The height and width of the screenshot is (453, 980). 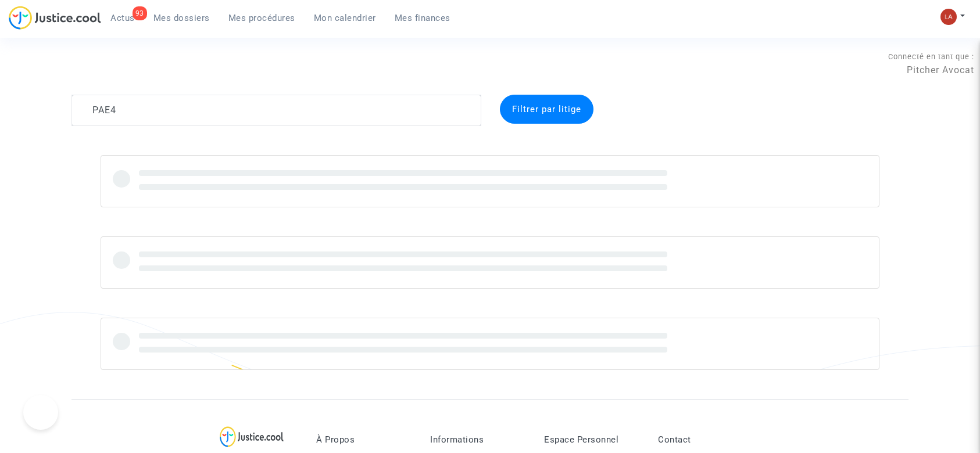 I want to click on p: Contact, so click(x=706, y=440).